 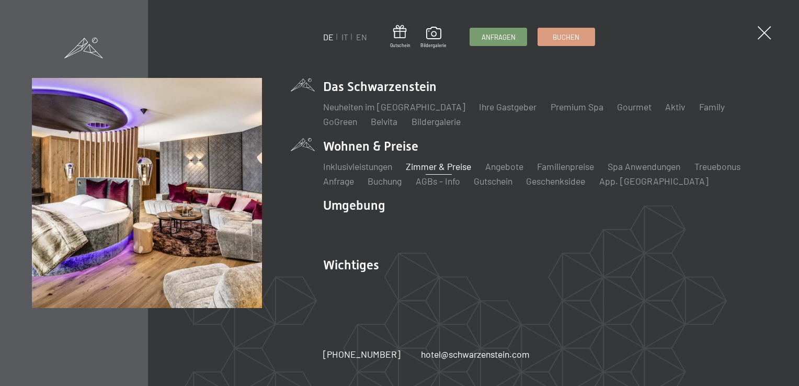 I want to click on a: DE, so click(x=328, y=37).